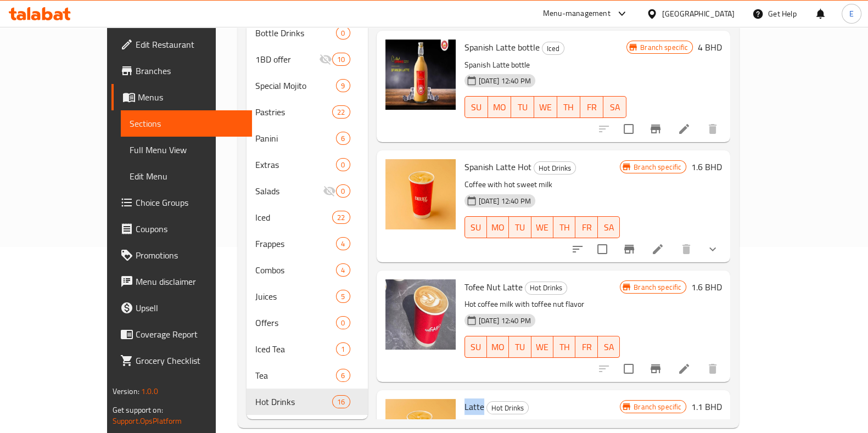  I want to click on a: Edit menu item, so click(684, 369).